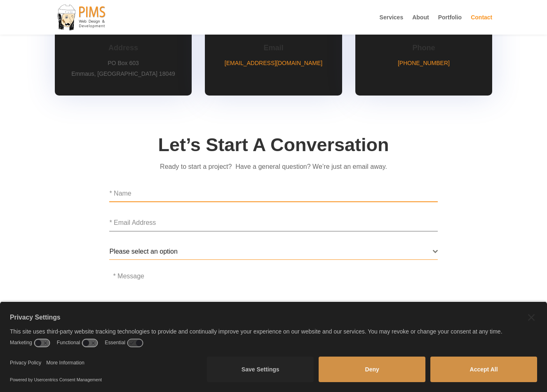 The width and height of the screenshot is (547, 392). Describe the element at coordinates (273, 223) in the screenshot. I see `input: * Email Address` at that location.